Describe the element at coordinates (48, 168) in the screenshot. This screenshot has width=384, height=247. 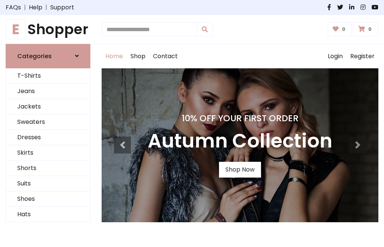
I see `a: Shorts` at that location.